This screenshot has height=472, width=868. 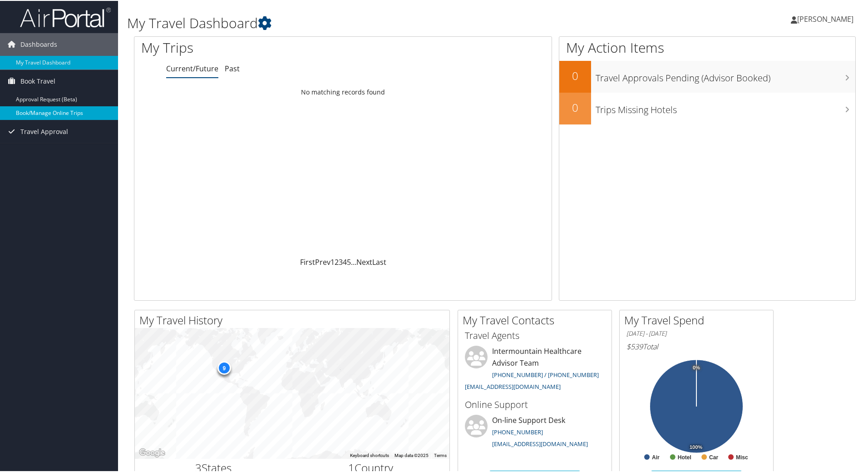 I want to click on a: Terms (opens in new tab), so click(x=440, y=454).